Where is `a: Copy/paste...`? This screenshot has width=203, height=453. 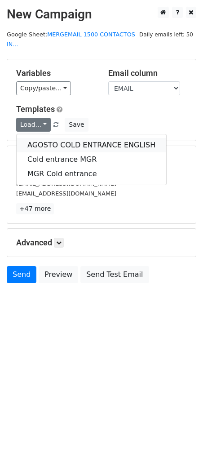
a: Copy/paste... is located at coordinates (44, 88).